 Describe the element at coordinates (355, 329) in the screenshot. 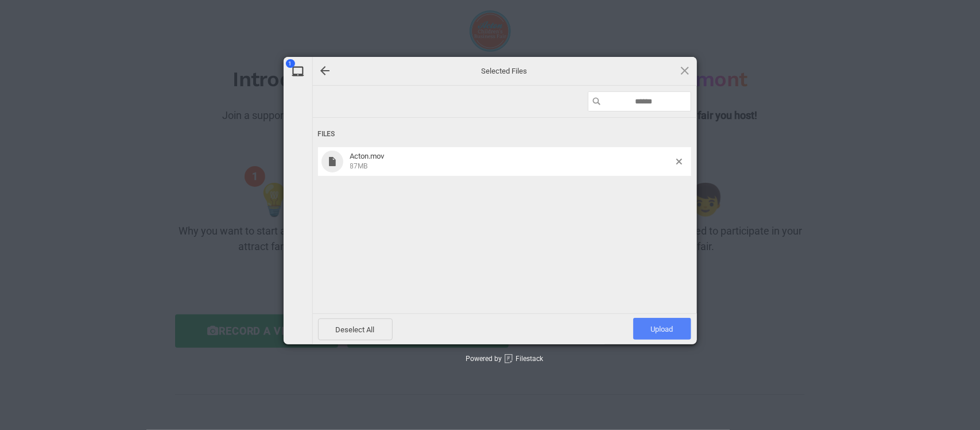

I see `span: Deselect All` at that location.